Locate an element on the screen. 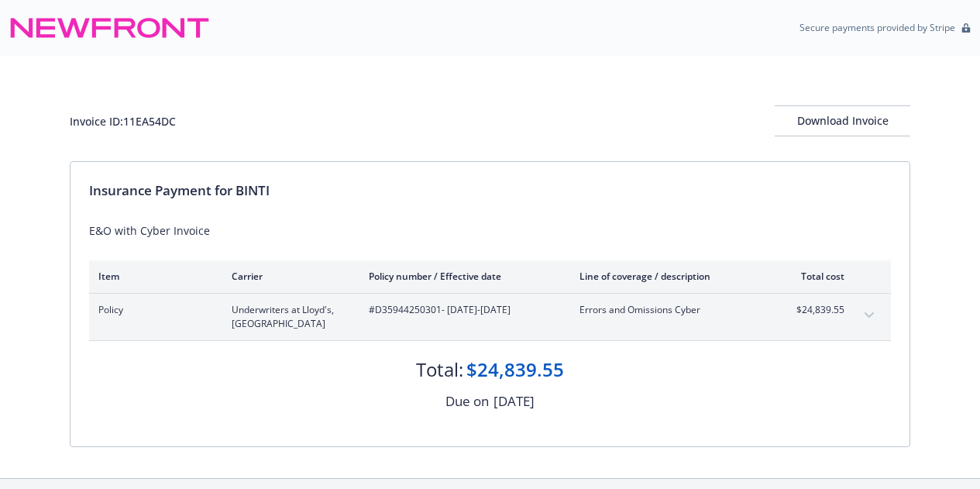 This screenshot has height=489, width=980. div: Item is located at coordinates (153, 276).